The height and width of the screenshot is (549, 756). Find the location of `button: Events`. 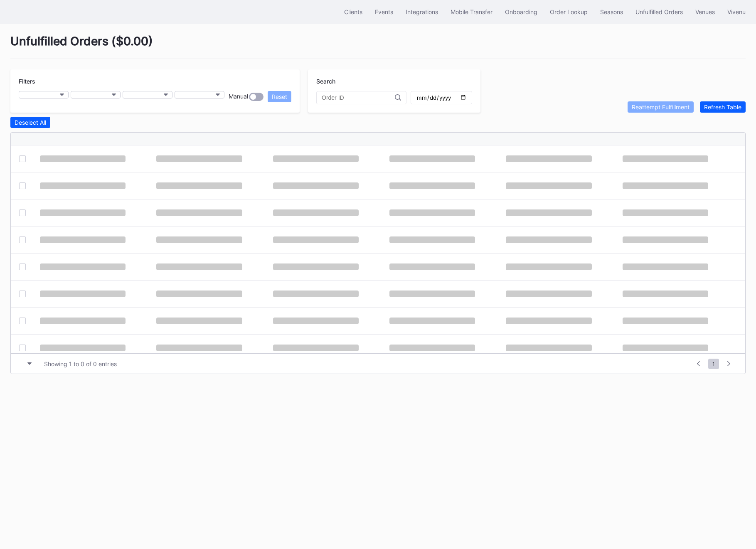

button: Events is located at coordinates (384, 11).